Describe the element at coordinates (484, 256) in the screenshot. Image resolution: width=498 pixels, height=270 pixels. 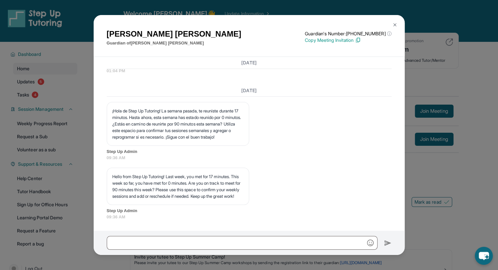
I see `button: chat-button` at that location.